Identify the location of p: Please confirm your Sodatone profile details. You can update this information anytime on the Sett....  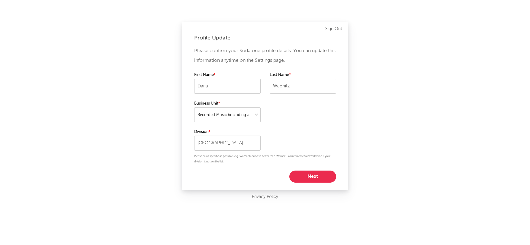
(265, 56).